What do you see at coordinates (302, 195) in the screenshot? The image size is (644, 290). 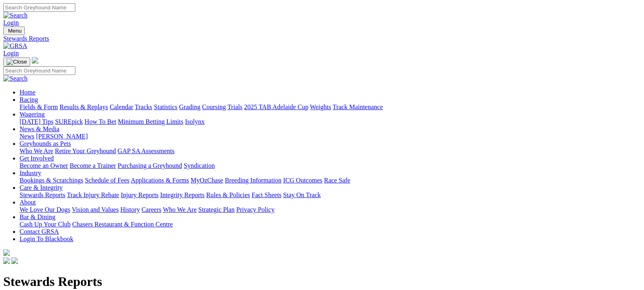 I see `a: Stay On Track` at bounding box center [302, 195].